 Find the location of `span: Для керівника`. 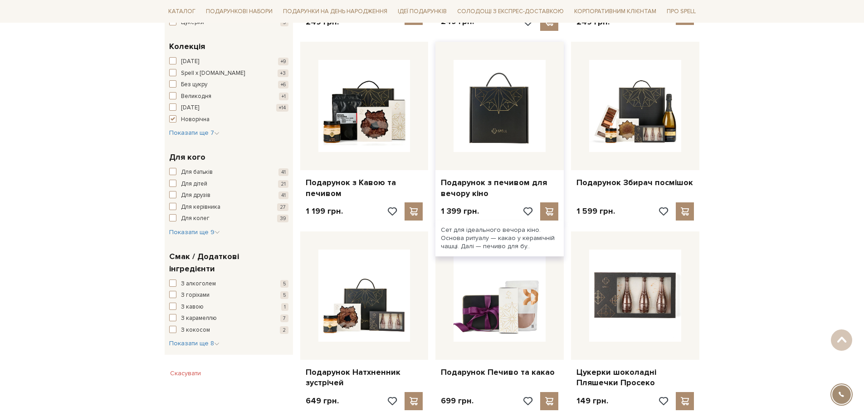

span: Для керівника is located at coordinates (200, 207).